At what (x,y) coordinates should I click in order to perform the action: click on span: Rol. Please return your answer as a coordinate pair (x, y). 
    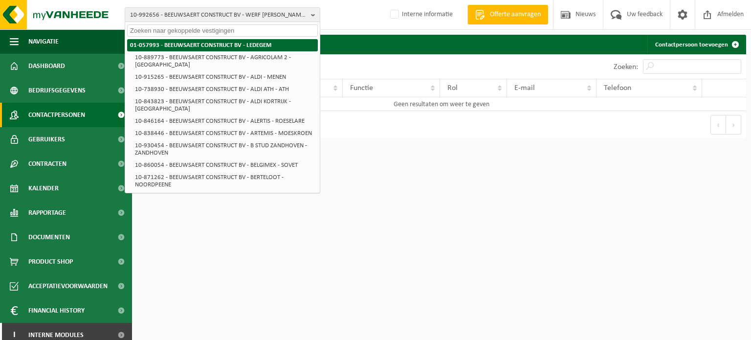
    Looking at the image, I should click on (452, 88).